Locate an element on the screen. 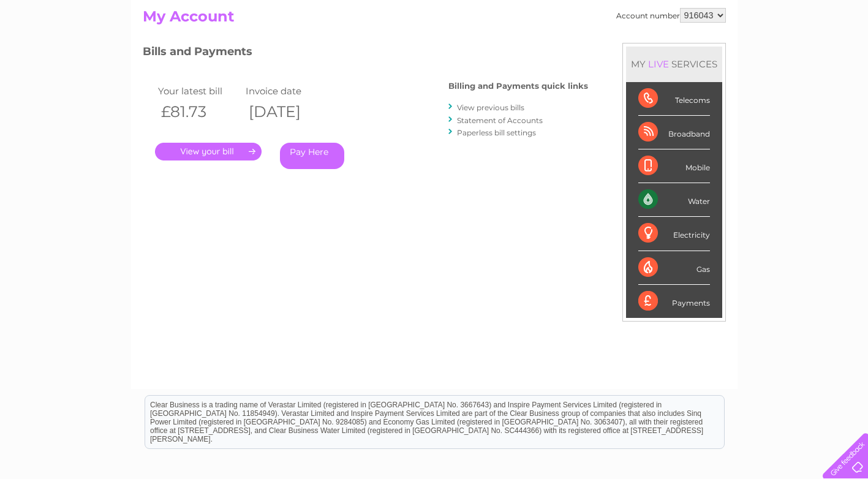  div: Electricity is located at coordinates (674, 234).